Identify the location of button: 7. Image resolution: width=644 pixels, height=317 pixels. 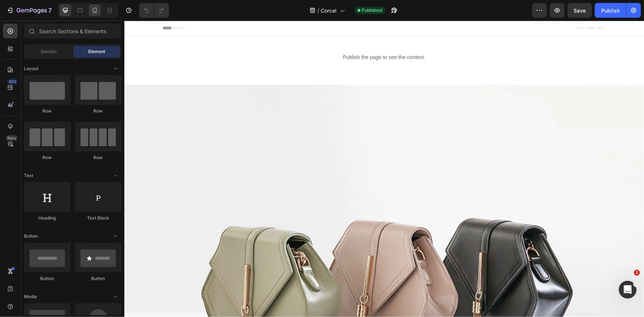
(29, 11).